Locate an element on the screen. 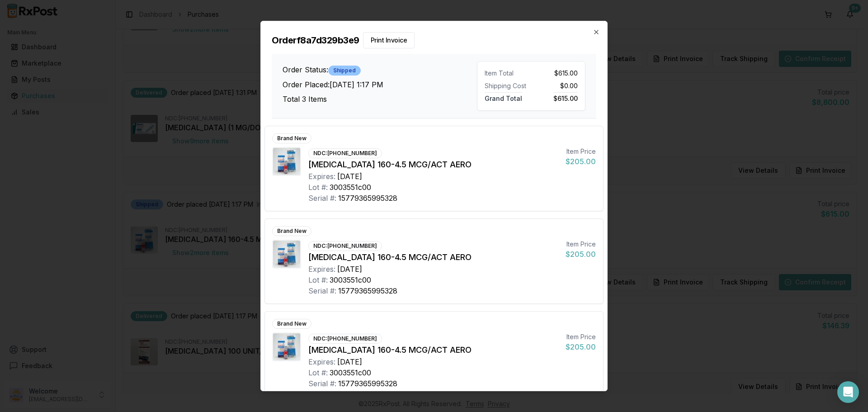  h3: Total 3 Items is located at coordinates (379, 99).